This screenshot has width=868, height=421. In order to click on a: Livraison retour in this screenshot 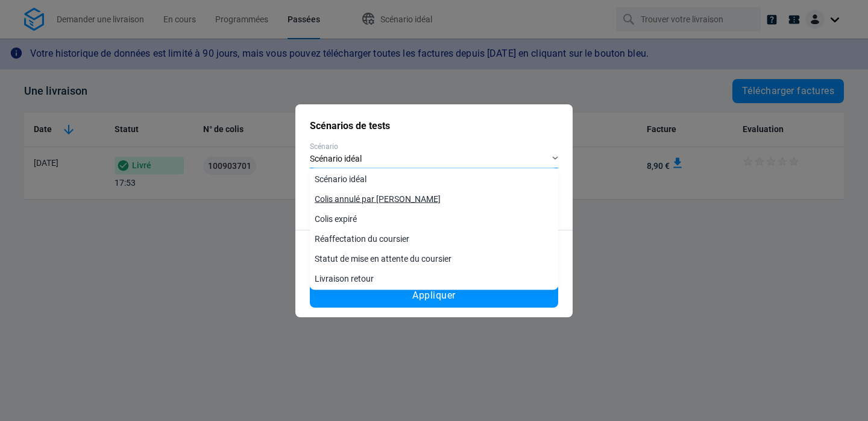, I will do `click(434, 279)`.